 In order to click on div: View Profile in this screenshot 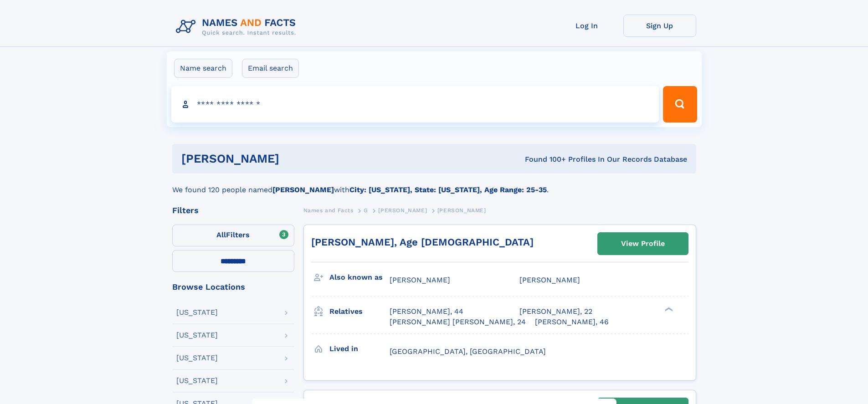, I will do `click(643, 243)`.